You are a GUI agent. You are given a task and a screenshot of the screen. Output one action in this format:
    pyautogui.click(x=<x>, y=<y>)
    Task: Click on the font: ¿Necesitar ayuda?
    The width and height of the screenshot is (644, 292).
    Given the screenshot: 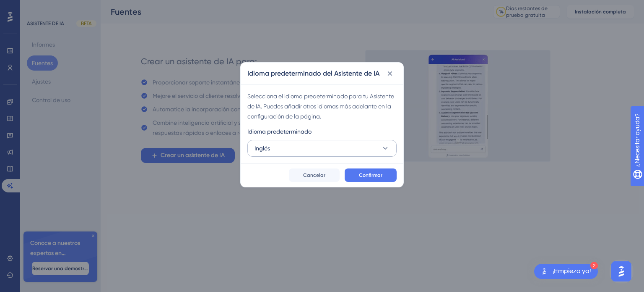 What is the action you would take?
    pyautogui.click(x=47, y=7)
    